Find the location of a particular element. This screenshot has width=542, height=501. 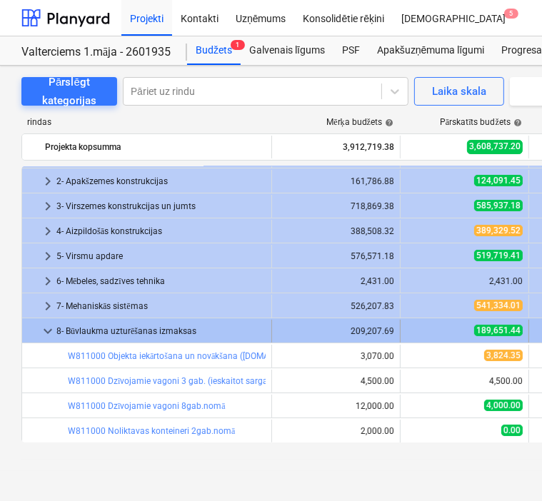

div: Apakšuzņēmuma līgumi is located at coordinates (430, 51).